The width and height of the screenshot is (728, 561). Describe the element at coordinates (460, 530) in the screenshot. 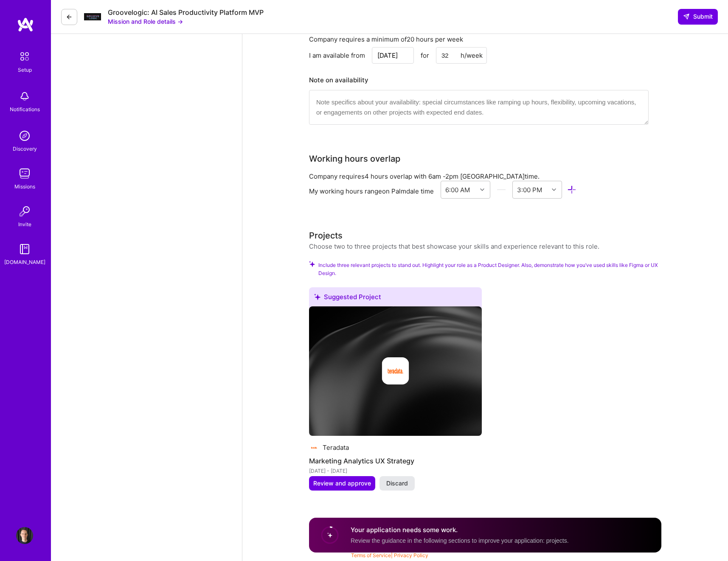

I see `h4: Your application needs some work.` at that location.